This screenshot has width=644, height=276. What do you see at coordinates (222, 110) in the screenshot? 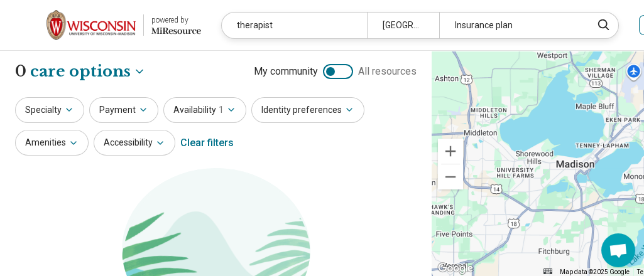
I see `span: 1` at bounding box center [222, 110].